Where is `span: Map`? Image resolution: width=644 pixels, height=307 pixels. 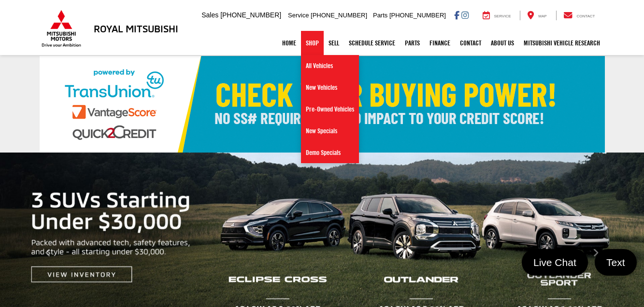 span: Map is located at coordinates (542, 16).